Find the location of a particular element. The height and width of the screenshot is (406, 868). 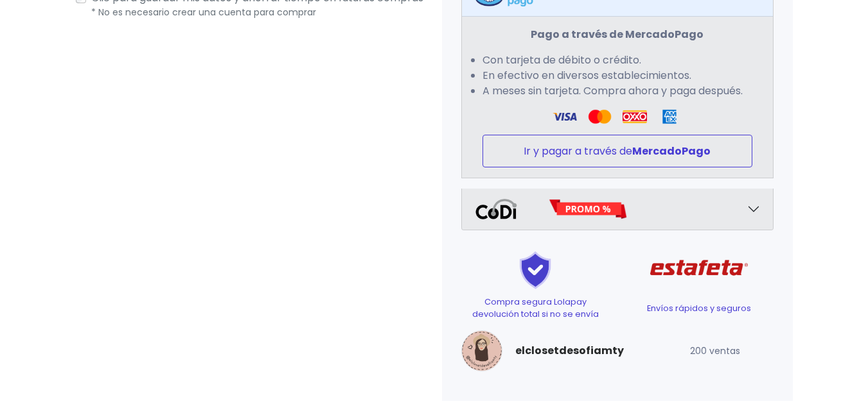

a: elclosetdesofiamty is located at coordinates (569, 351).